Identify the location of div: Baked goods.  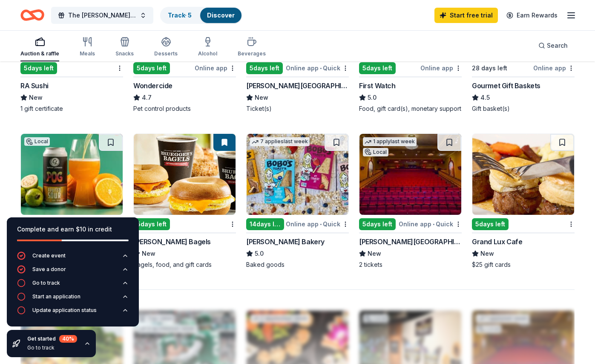
(297, 265).